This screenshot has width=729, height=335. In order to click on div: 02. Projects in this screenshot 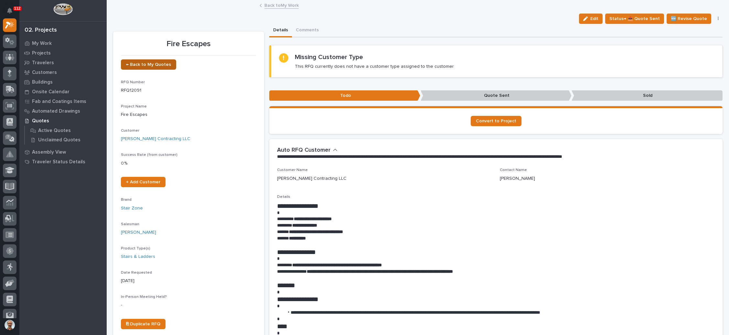, I will do `click(41, 30)`.